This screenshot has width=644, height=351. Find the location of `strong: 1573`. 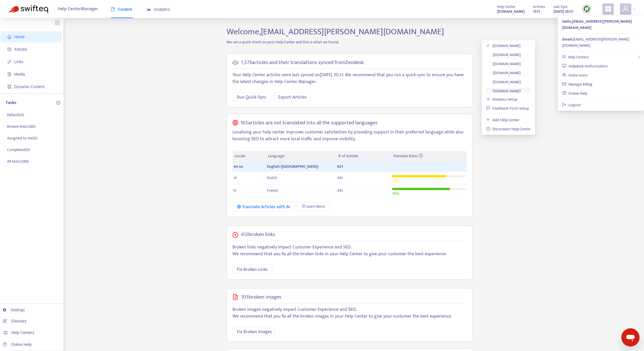

strong: 1573 is located at coordinates (536, 12).